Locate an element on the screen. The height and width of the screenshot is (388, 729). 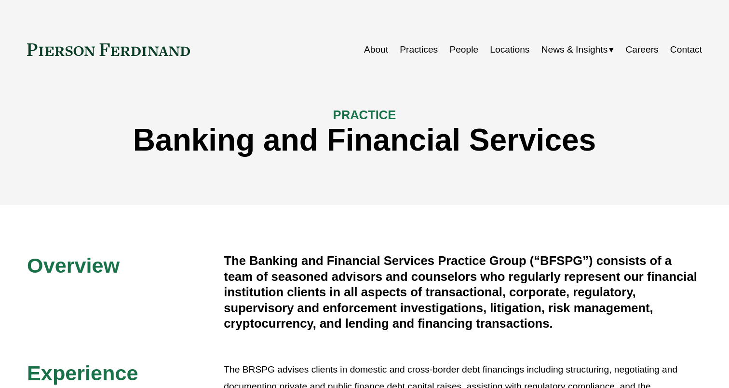
a: Contact is located at coordinates (686, 50).